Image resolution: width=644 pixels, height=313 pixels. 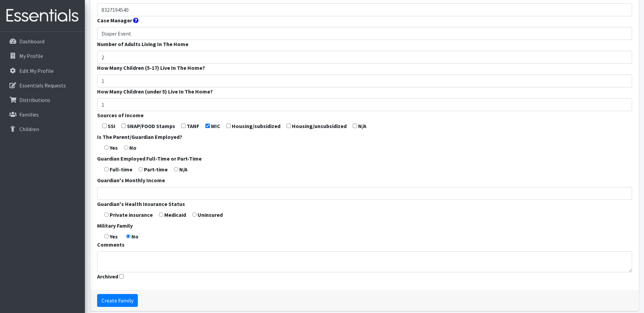 What do you see at coordinates (151, 68) in the screenshot?
I see `label: How Many Children (5-17) Live In The Home?` at bounding box center [151, 68].